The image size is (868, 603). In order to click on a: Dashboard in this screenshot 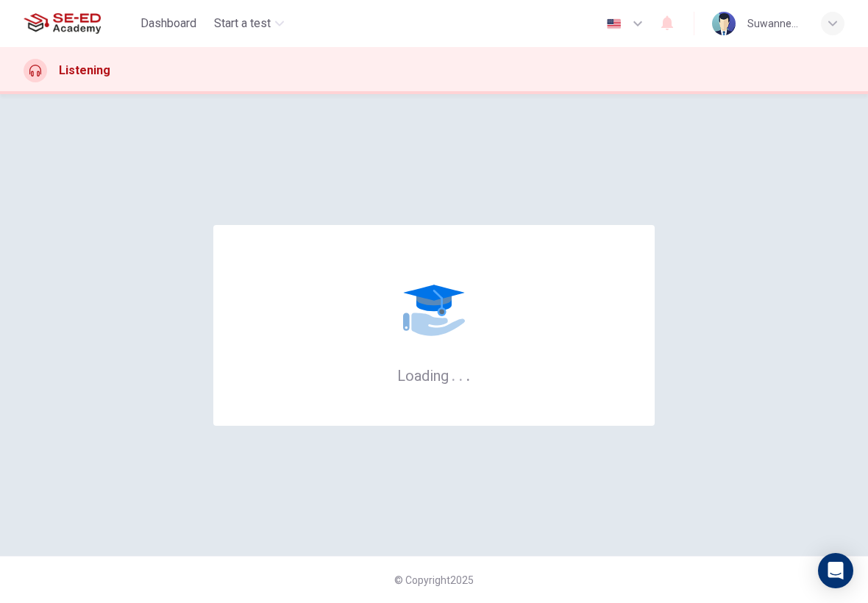, I will do `click(168, 23)`.